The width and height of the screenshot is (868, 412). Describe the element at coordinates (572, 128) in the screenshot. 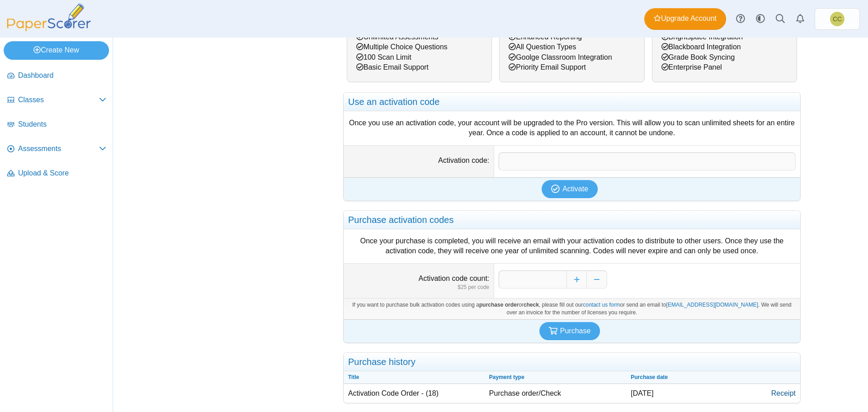

I see `div: Once you use an activation code, your account will be upgraded to the Pro version. This will allo...` at that location.